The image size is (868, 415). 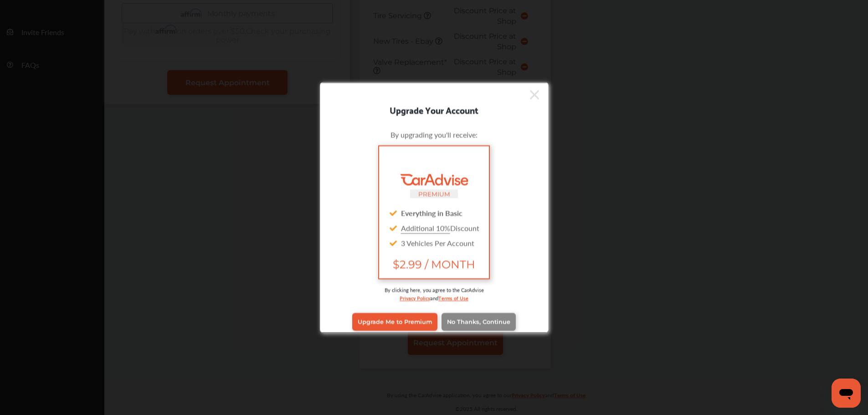 I want to click on u: Additional 10%, so click(x=425, y=227).